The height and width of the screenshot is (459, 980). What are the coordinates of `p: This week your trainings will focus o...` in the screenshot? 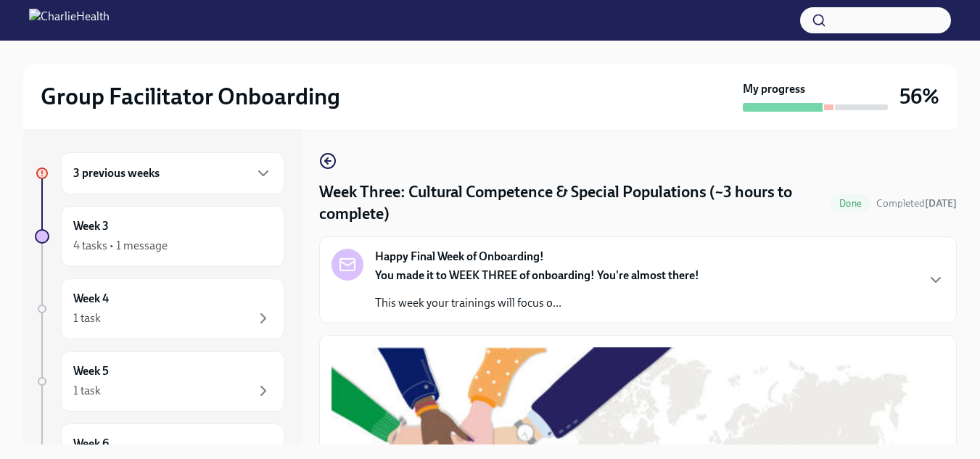 It's located at (536, 303).